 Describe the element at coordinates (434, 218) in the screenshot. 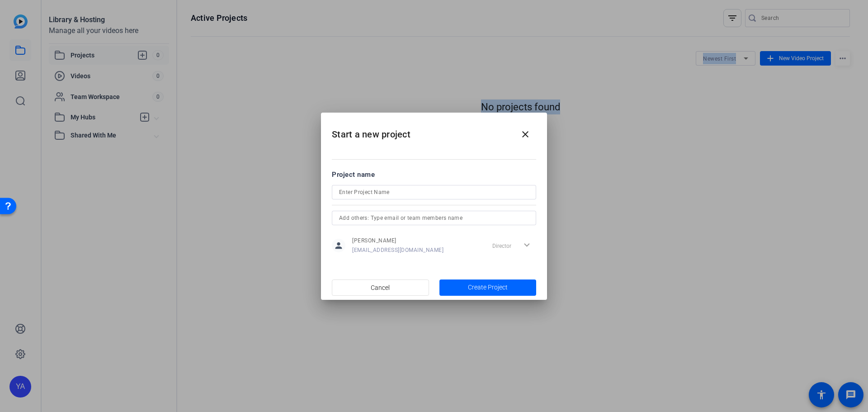

I see `input: Add others: Type email or team members name` at that location.